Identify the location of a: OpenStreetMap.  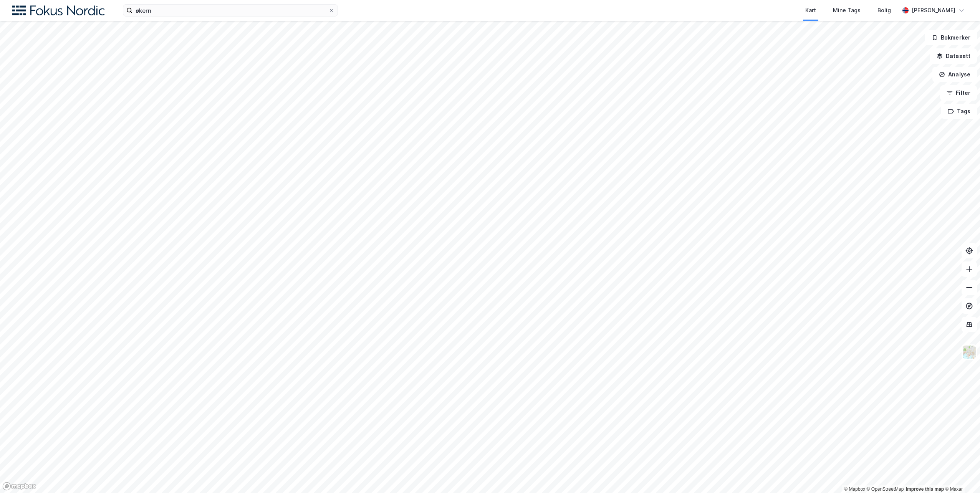
(885, 489).